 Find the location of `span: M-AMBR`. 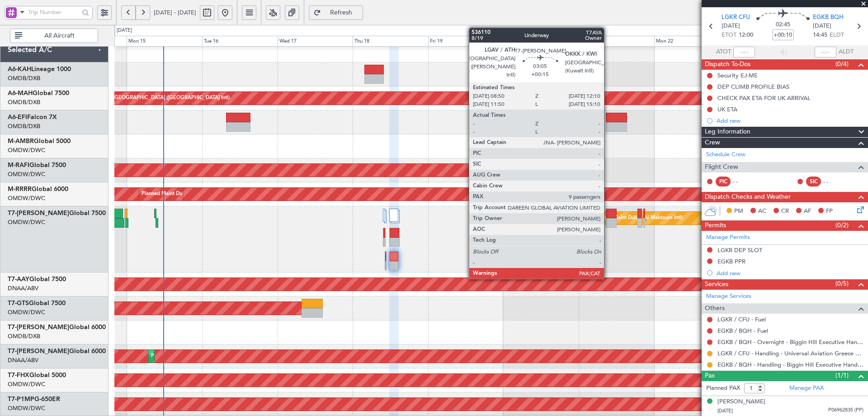

span: M-AMBR is located at coordinates (21, 141).